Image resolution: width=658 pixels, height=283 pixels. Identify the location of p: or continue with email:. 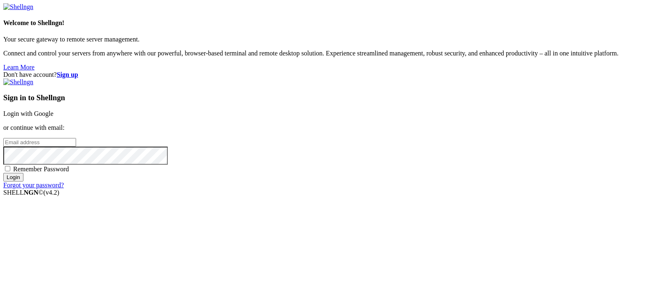
(329, 128).